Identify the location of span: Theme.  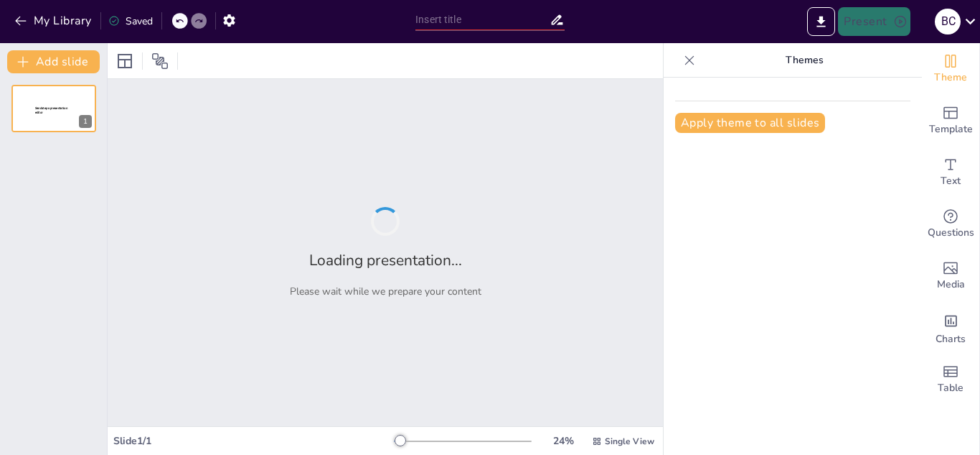
(951, 77).